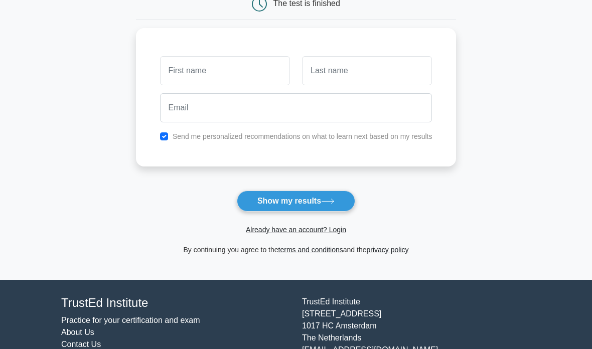 This screenshot has height=349, width=592. What do you see at coordinates (388, 250) in the screenshot?
I see `a: privacy policy` at bounding box center [388, 250].